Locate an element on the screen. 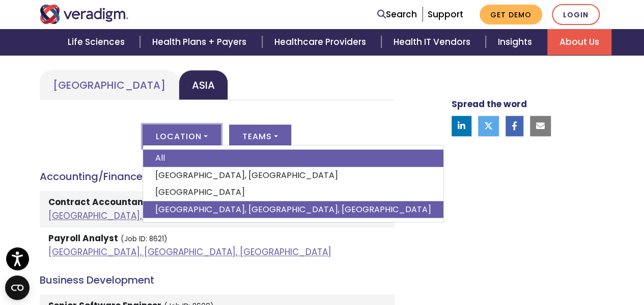 Image resolution: width=644 pixels, height=305 pixels. a: Life Sciences is located at coordinates (98, 42).